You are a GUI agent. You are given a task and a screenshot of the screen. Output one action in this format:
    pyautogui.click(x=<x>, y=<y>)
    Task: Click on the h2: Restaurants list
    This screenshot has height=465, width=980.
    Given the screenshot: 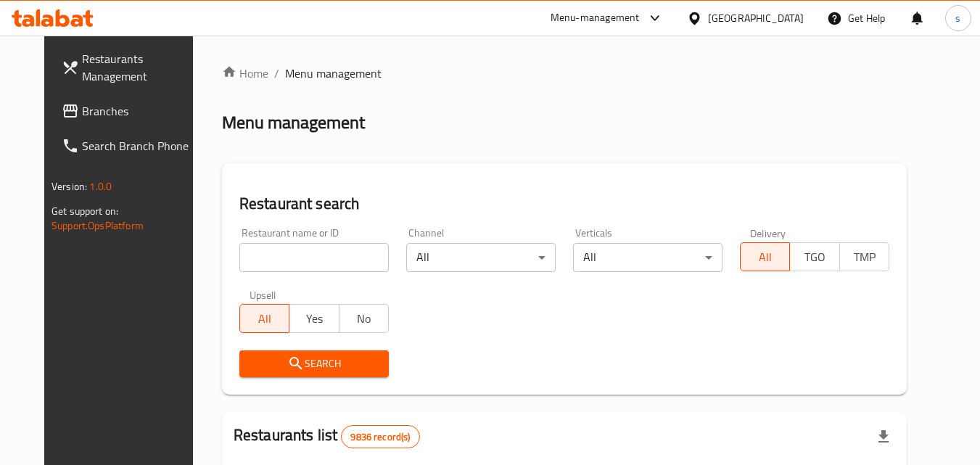 What is the action you would take?
    pyautogui.click(x=326, y=436)
    